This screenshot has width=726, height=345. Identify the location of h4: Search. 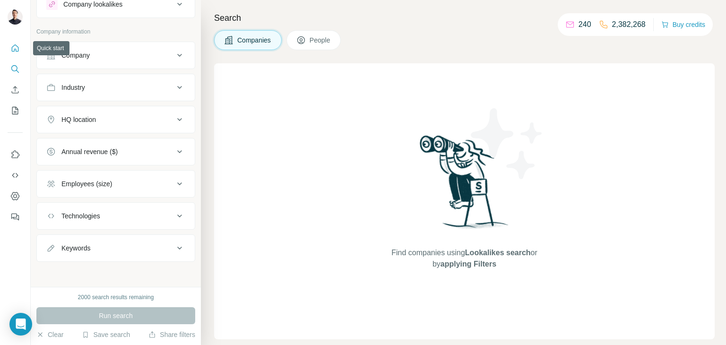
(464, 18).